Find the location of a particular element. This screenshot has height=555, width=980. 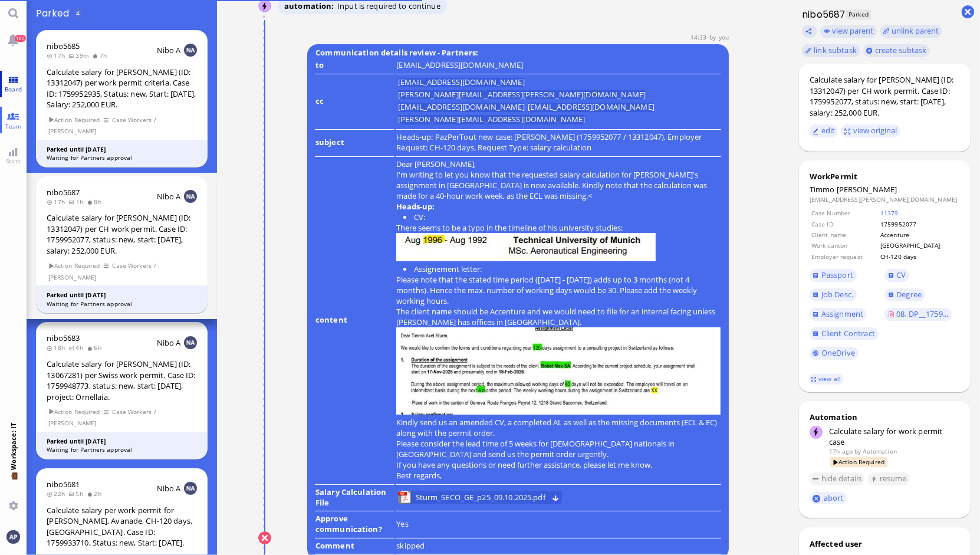

span: 182 is located at coordinates (20, 38).